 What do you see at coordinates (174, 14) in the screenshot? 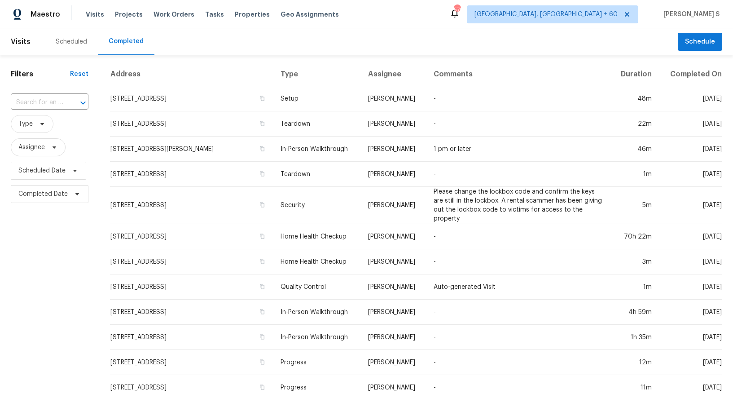
I see `span: Work Orders` at bounding box center [174, 14].